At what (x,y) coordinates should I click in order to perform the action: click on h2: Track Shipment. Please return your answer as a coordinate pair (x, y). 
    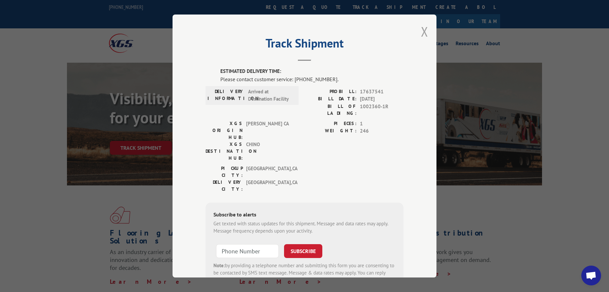
    Looking at the image, I should click on (305, 45).